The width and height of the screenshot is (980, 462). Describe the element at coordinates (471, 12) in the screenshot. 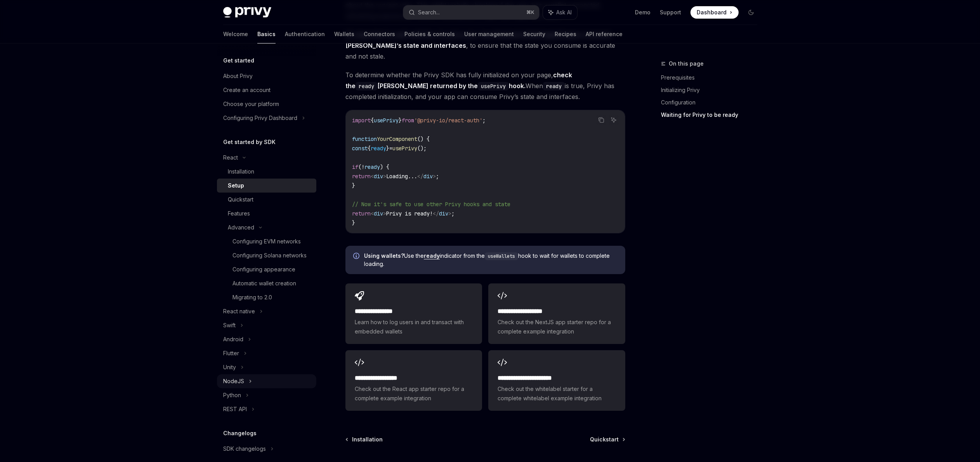

I see `button: Search...⌘K` at that location.